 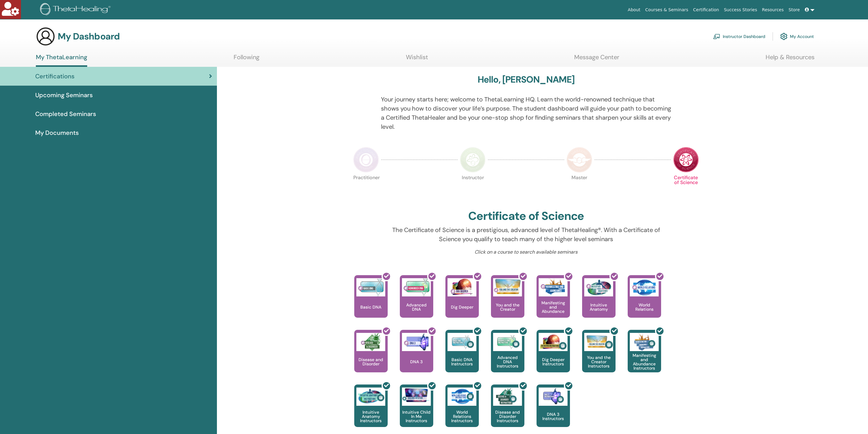 I want to click on img: Dig Deeper Instructors, so click(x=553, y=342).